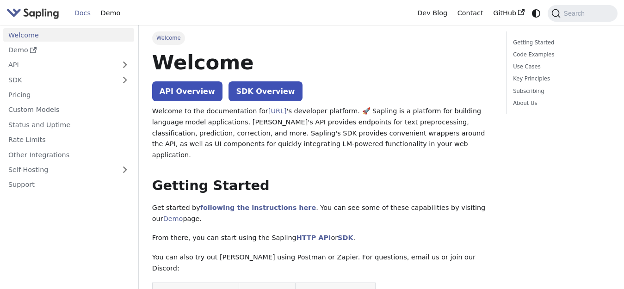 Image resolution: width=624 pixels, height=289 pixels. I want to click on a: Welcome, so click(68, 35).